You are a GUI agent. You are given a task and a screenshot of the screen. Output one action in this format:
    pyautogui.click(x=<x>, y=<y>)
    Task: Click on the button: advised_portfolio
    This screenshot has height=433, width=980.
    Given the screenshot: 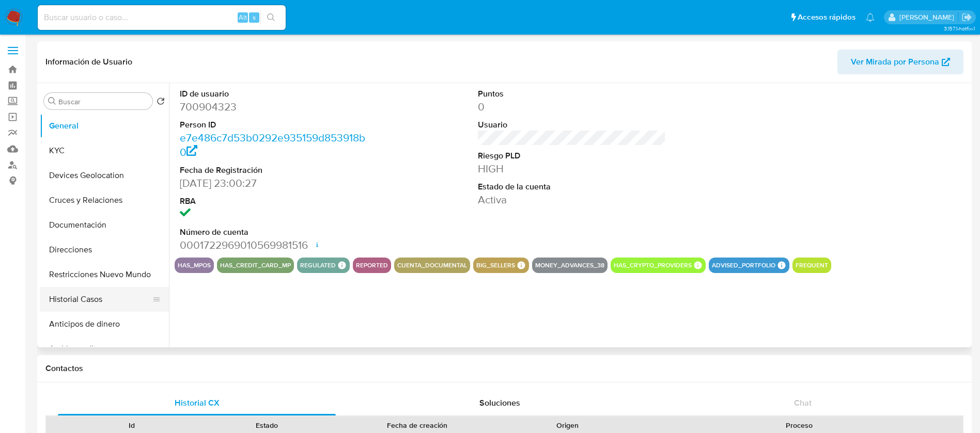 What is the action you would take?
    pyautogui.click(x=744, y=265)
    